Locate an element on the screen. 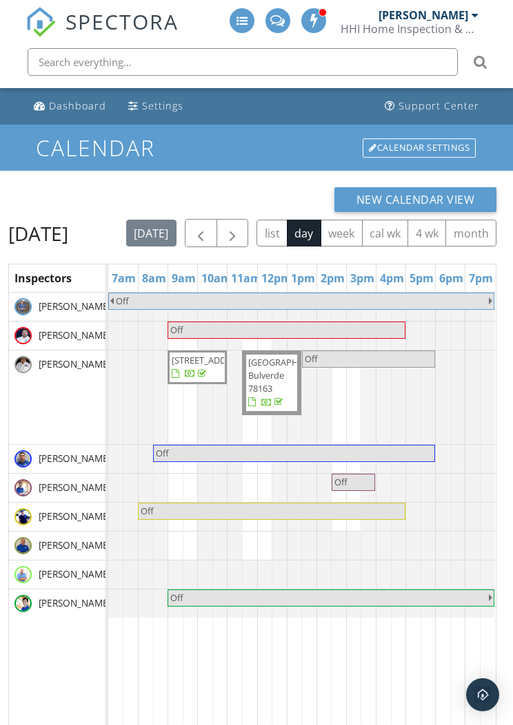 Image resolution: width=513 pixels, height=725 pixels. a: 5pm is located at coordinates (421, 278).